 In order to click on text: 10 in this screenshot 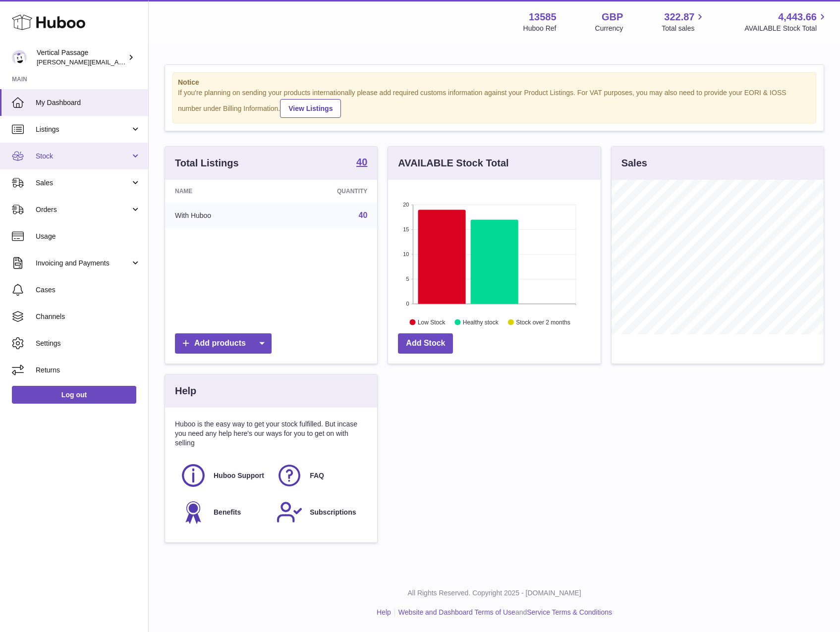, I will do `click(407, 254)`.